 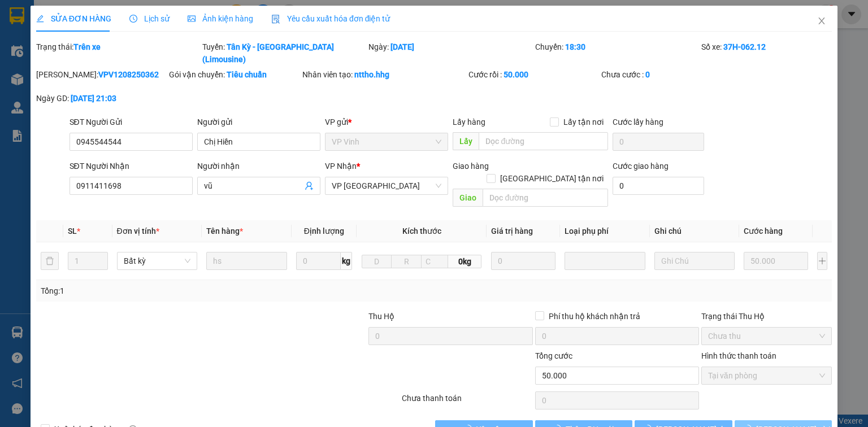 What do you see at coordinates (73, 19) in the screenshot?
I see `span: SỬA ĐƠN HÀNG` at bounding box center [73, 19].